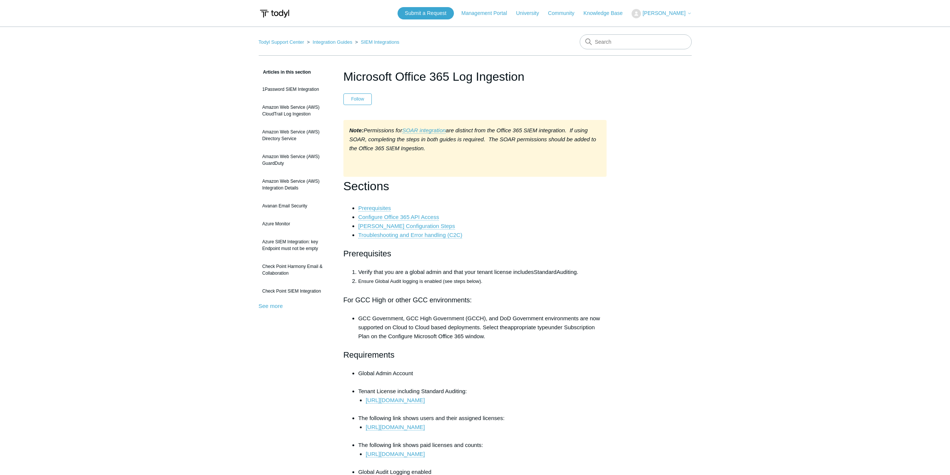 This screenshot has height=475, width=950. What do you see at coordinates (424, 130) in the screenshot?
I see `a: SOAR integration` at bounding box center [424, 130].